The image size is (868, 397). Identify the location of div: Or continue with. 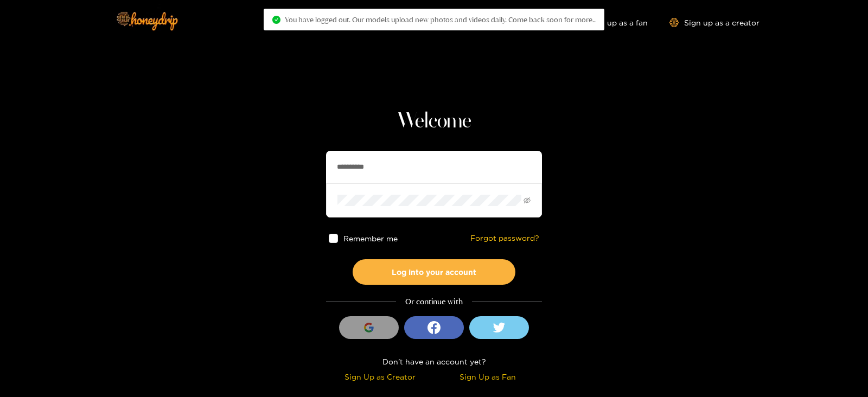
(434, 301).